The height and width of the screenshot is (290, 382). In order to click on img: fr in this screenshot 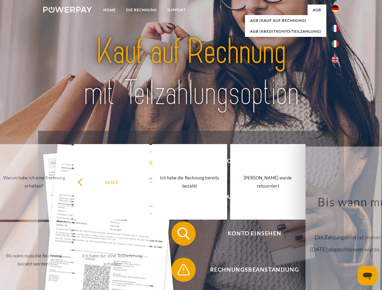, I will do `click(335, 28)`.